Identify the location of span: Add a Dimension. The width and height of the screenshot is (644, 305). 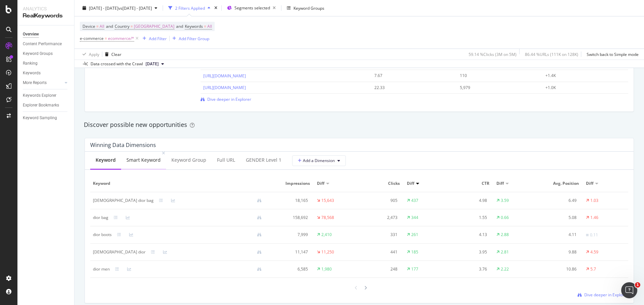
(316, 160).